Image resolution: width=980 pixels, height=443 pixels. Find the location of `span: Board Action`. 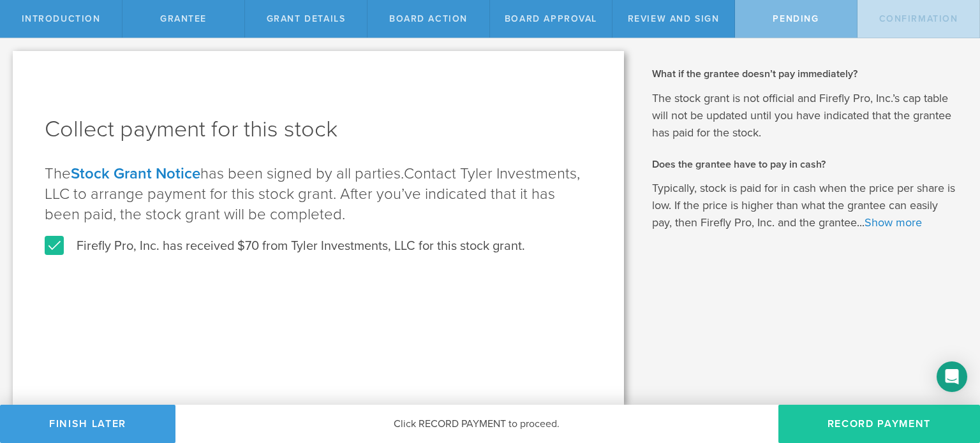

span: Board Action is located at coordinates (428, 19).